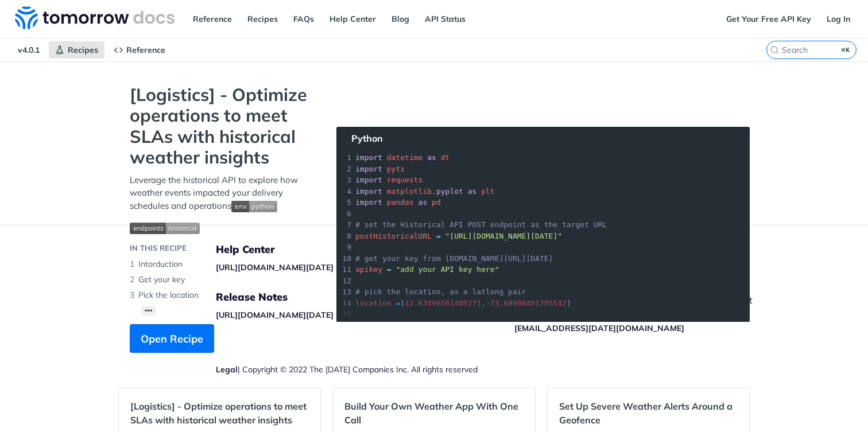 Image resolution: width=868 pixels, height=432 pixels. What do you see at coordinates (433, 413) in the screenshot?
I see `h2: Build Your Own Weather App With One Call` at bounding box center [433, 413].